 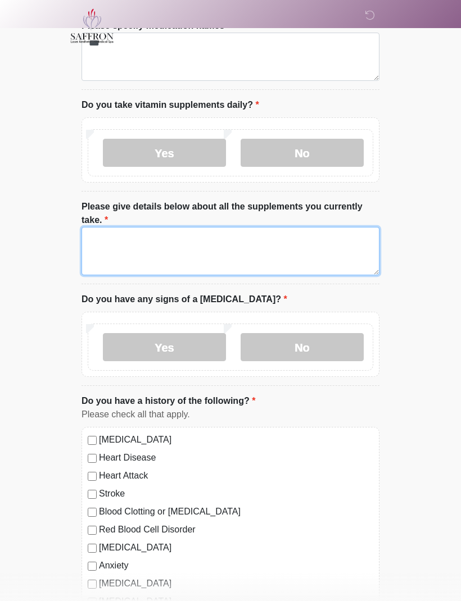 What do you see at coordinates (92, 477) in the screenshot?
I see `input: Heart Attack` at bounding box center [92, 477].